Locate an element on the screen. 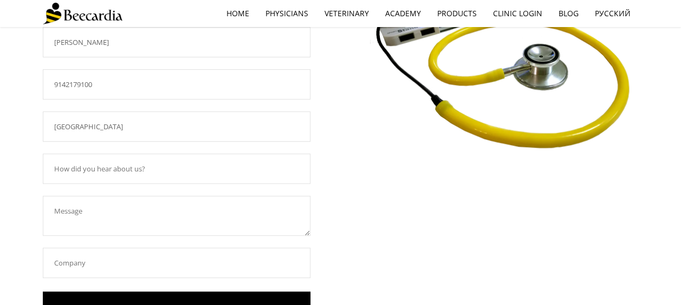 Image resolution: width=681 pixels, height=305 pixels. a: Veterinary is located at coordinates (347, 14).